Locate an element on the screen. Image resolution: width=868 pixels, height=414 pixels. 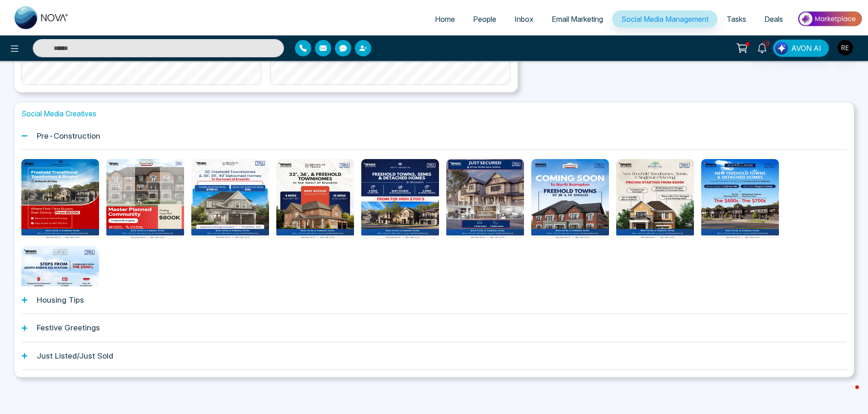
h1: Festive Greetings is located at coordinates (68, 328).